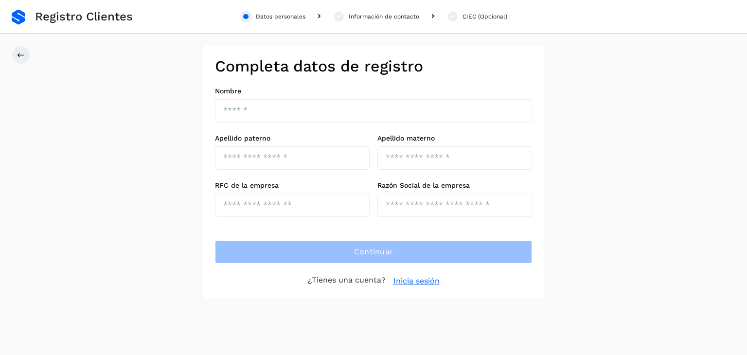  Describe the element at coordinates (281, 17) in the screenshot. I see `div: Datos personales` at that location.